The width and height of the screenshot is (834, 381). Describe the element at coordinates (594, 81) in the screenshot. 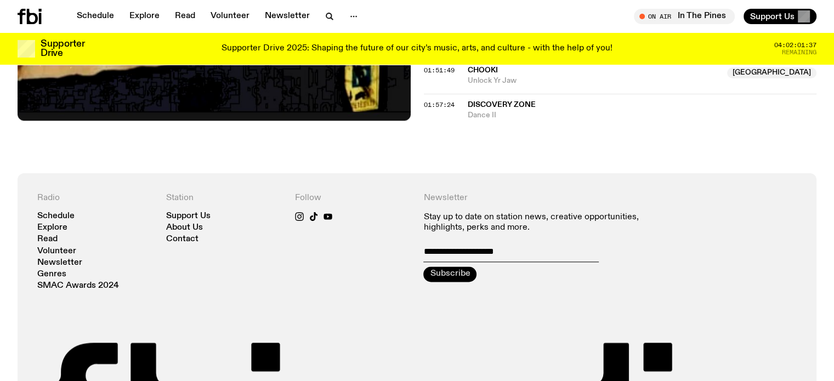

I see `span: Unlock Yr Jaw` at that location.